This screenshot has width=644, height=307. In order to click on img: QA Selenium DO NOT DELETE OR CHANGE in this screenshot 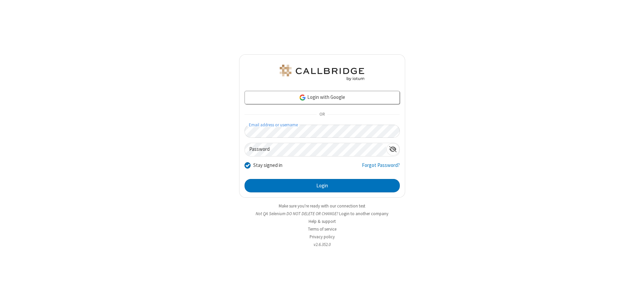, I will do `click(322, 73)`.